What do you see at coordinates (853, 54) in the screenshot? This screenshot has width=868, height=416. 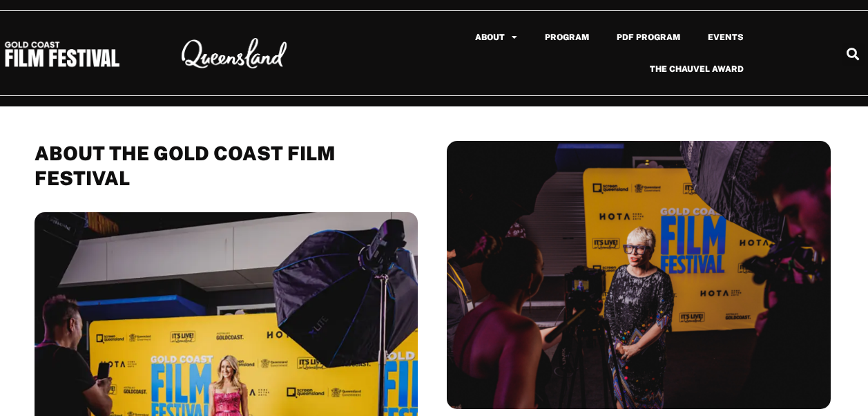 I see `div: Search` at bounding box center [853, 54].